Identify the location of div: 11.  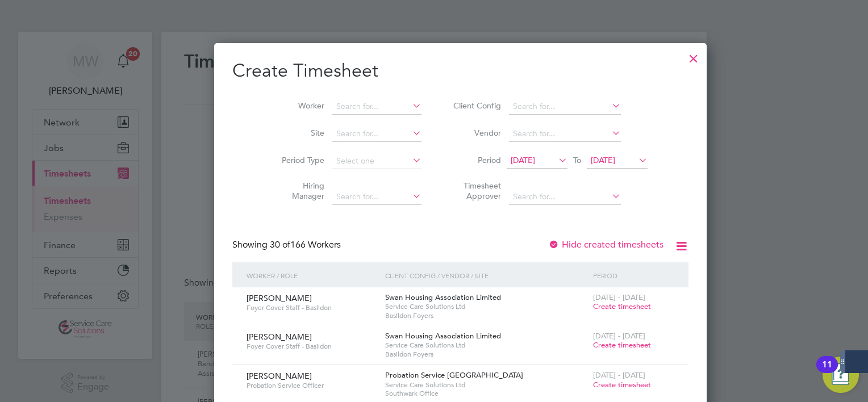
(827, 372).